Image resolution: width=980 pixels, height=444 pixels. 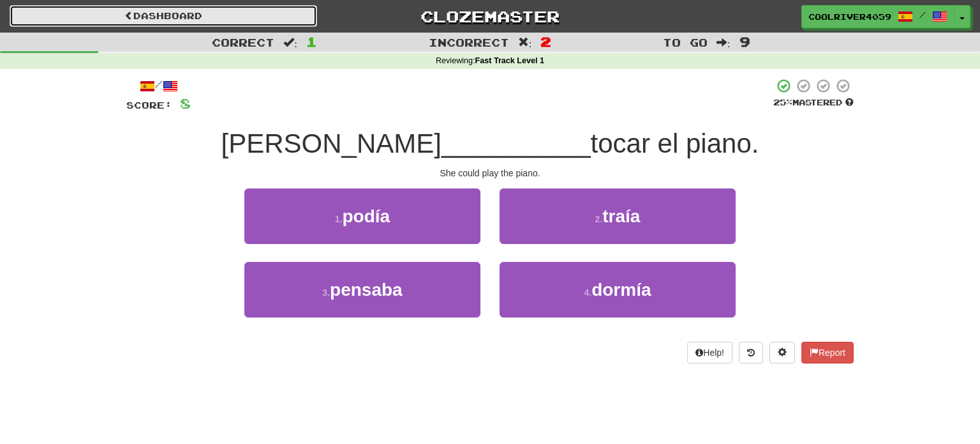 What do you see at coordinates (490, 173) in the screenshot?
I see `div: She could play the piano.` at bounding box center [490, 173].